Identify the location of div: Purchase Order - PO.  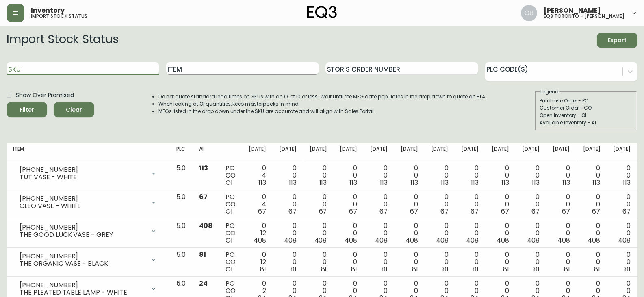
(586, 101).